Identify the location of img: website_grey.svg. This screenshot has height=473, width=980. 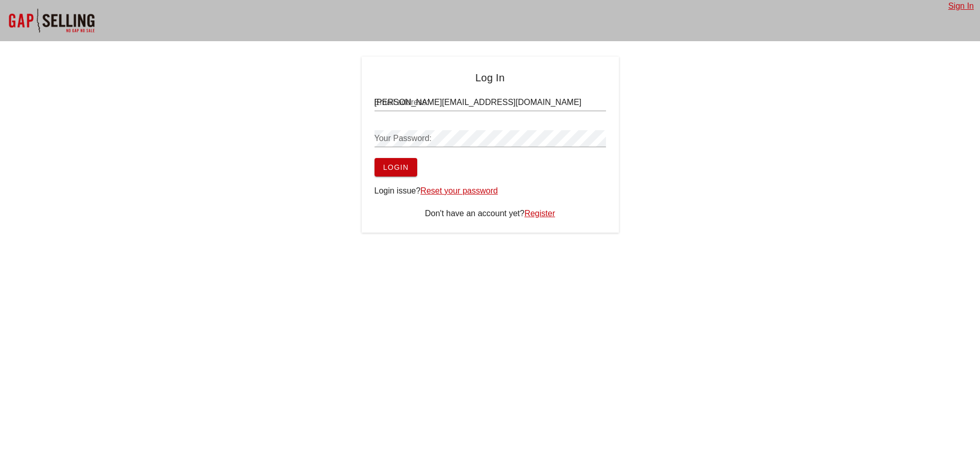
(21, 31).